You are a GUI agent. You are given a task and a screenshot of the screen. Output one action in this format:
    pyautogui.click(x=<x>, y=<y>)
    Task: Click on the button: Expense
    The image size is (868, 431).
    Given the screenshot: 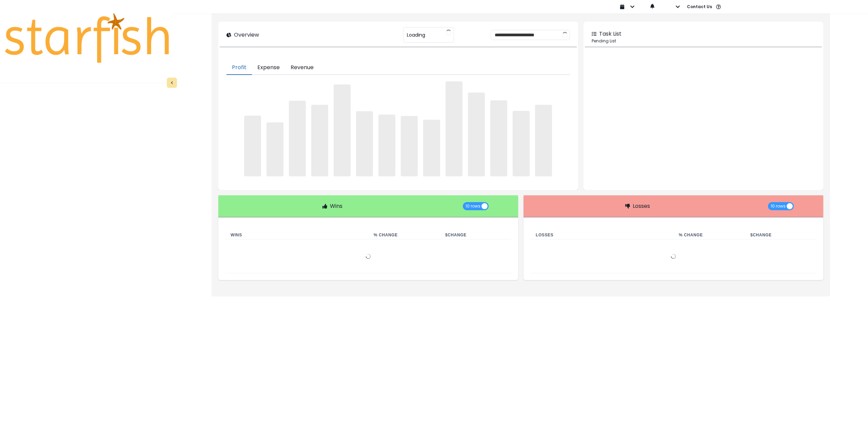 What is the action you would take?
    pyautogui.click(x=269, y=68)
    